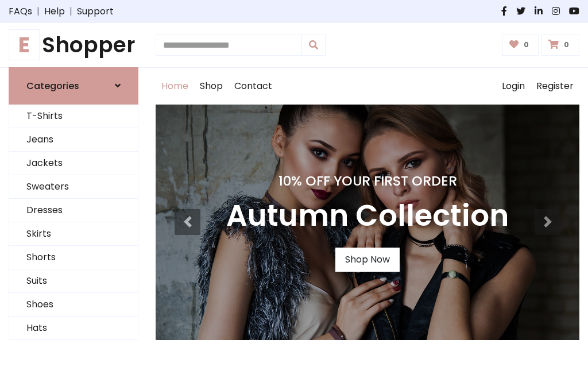  What do you see at coordinates (74, 327) in the screenshot?
I see `a: Hats` at bounding box center [74, 327].